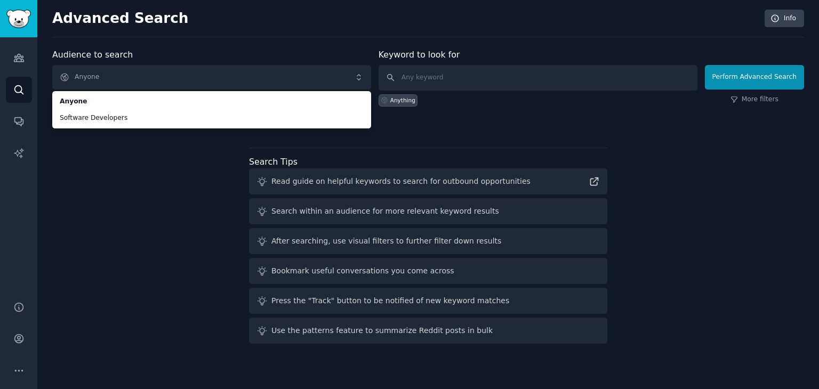 The height and width of the screenshot is (389, 819). What do you see at coordinates (403, 100) in the screenshot?
I see `div: Anything` at bounding box center [403, 100].